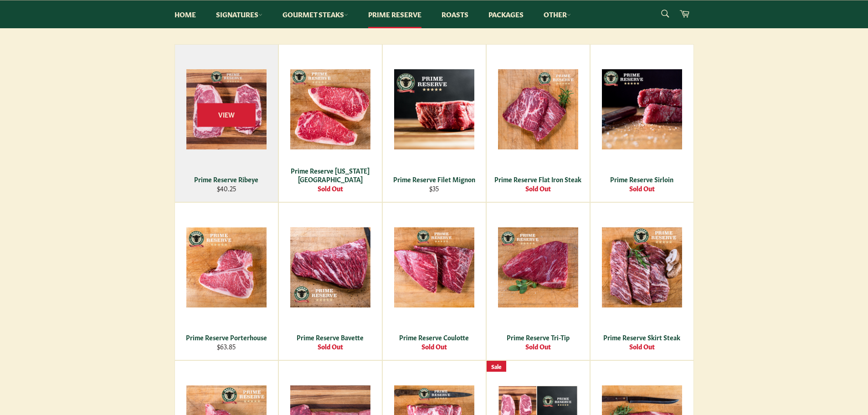 This screenshot has height=415, width=868. I want to click on div: Prime Reserve Ribeye, so click(225, 179).